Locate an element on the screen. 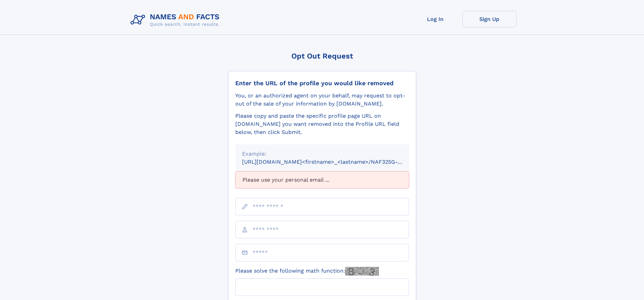  a: Log In is located at coordinates (435, 19).